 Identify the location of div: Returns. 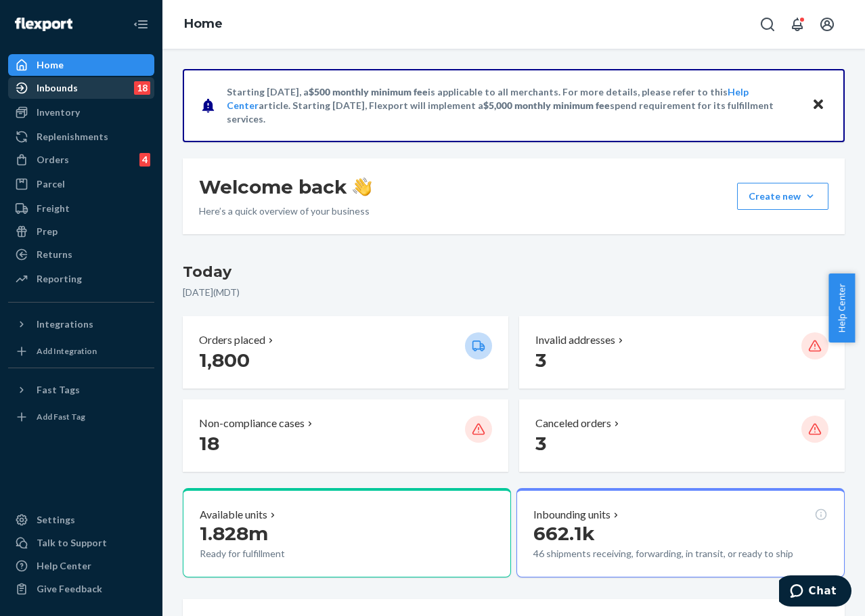
(54, 254).